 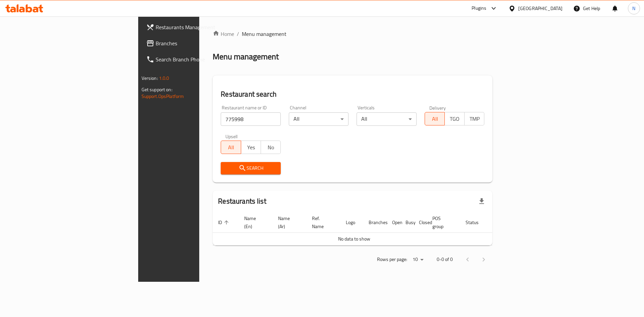 What do you see at coordinates (322, 222) in the screenshot?
I see `span: Ref. Name` at bounding box center [322, 222].